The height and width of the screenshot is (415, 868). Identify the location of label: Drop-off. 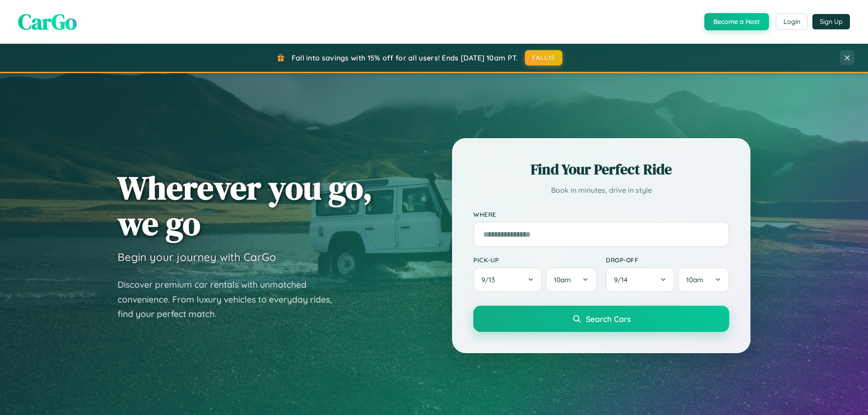
(667, 260).